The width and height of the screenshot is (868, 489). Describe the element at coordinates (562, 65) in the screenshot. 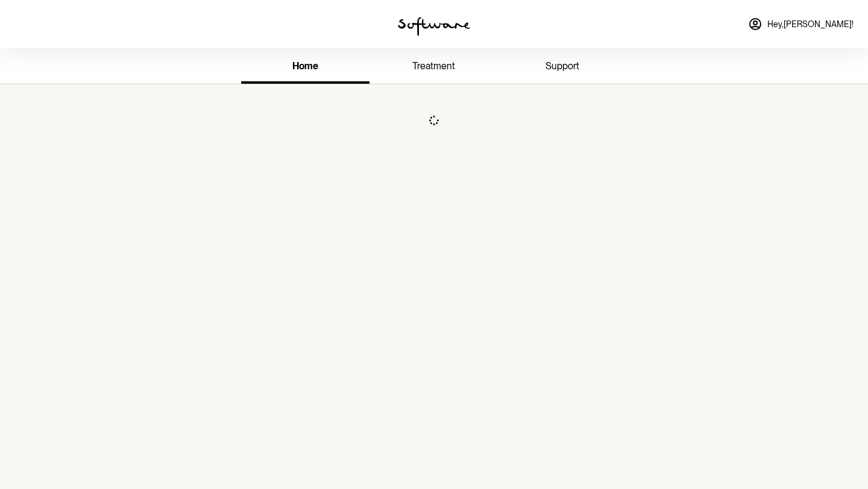

I see `span: support` at that location.